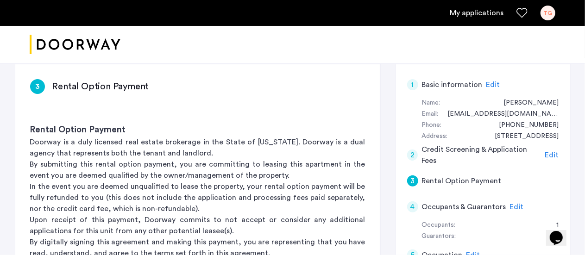 The width and height of the screenshot is (585, 255). I want to click on div: Name:, so click(431, 103).